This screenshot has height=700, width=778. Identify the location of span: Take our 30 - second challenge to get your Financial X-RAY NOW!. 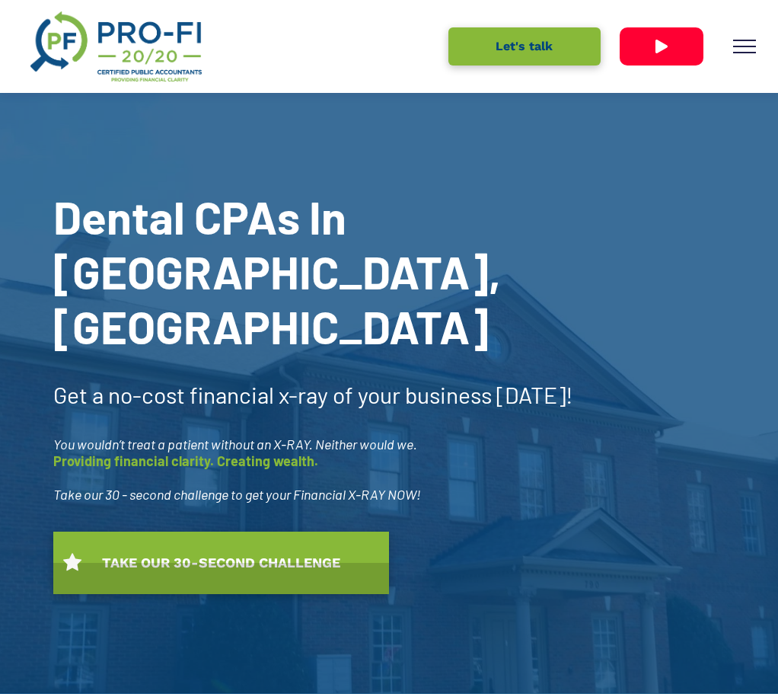
(237, 494).